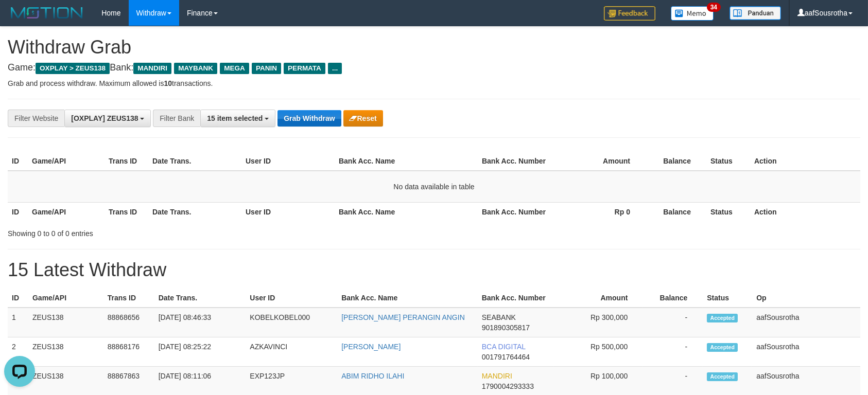 This screenshot has width=868, height=395. Describe the element at coordinates (806, 298) in the screenshot. I see `th: Op` at that location.